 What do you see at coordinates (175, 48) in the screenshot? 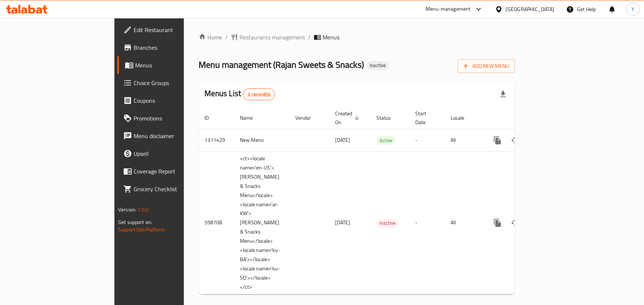
I see `span: Branches` at bounding box center [175, 48].